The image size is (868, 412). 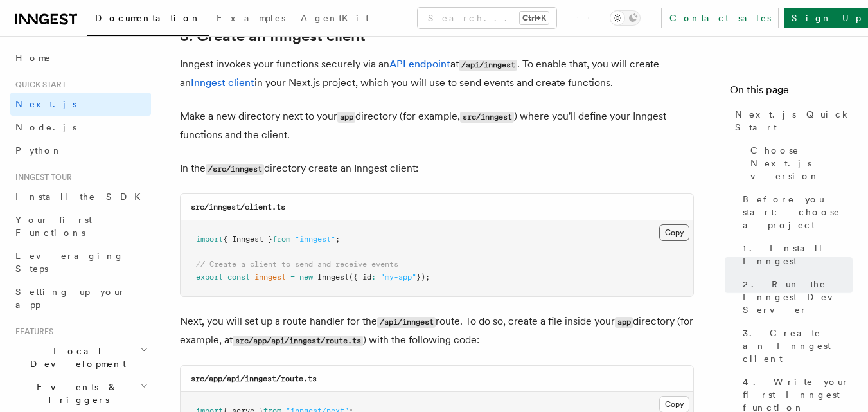 I want to click on span: Before you start: choose a project, so click(x=798, y=212).